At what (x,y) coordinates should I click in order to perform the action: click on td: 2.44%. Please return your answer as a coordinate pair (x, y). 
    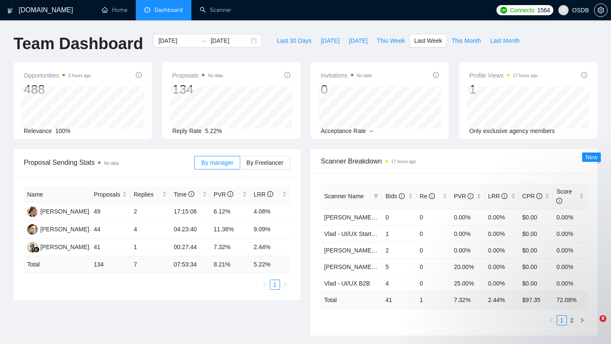
    Looking at the image, I should click on (270, 248).